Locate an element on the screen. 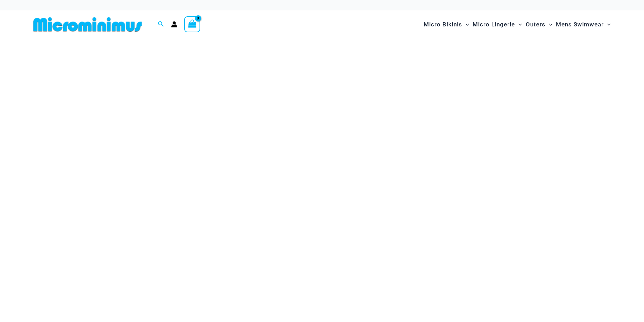 The image size is (644, 322). nav: Site Navigation is located at coordinates (517, 24).